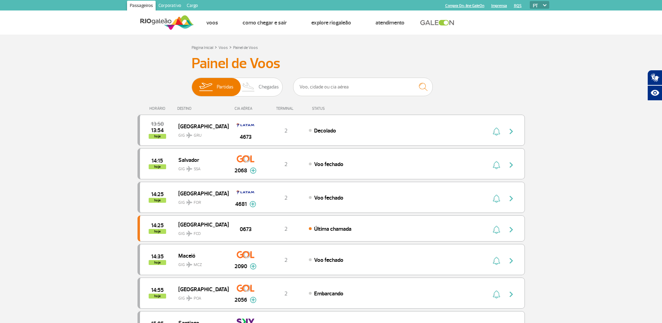 The image size is (662, 323). What do you see at coordinates (655, 93) in the screenshot?
I see `button: Abrir recursos assistivos.` at bounding box center [655, 93].